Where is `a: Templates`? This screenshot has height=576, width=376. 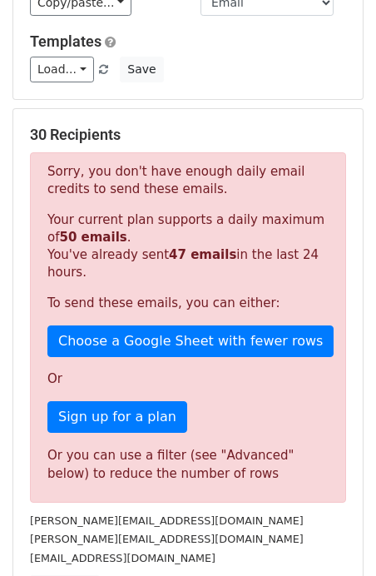
a: Templates is located at coordinates (66, 41).